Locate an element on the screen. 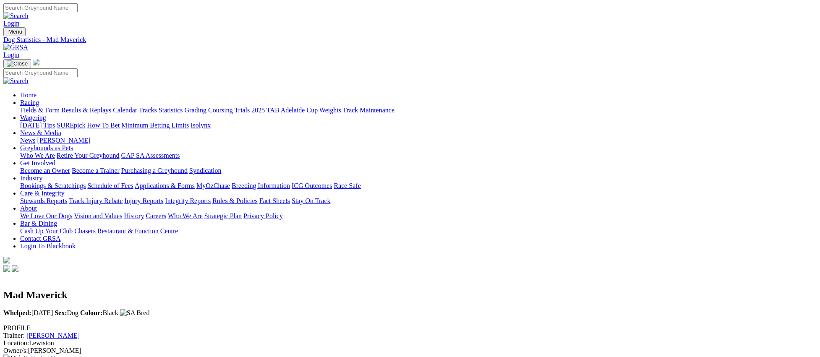  a: Coursing is located at coordinates (220, 110).